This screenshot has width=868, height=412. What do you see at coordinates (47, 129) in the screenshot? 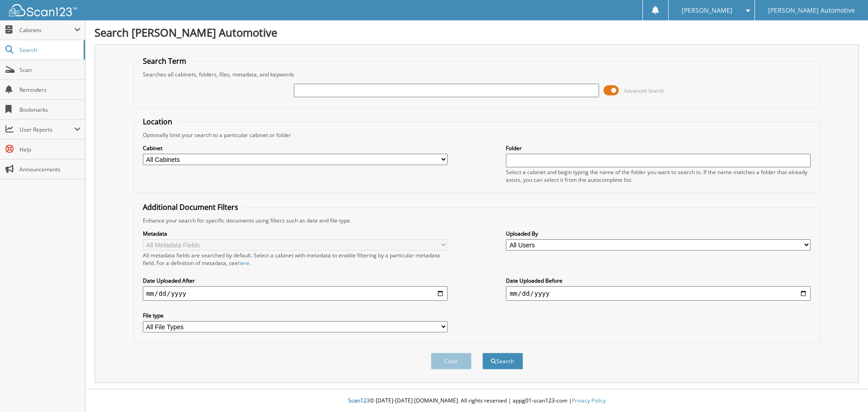
I see `span: User Reports` at bounding box center [47, 129].